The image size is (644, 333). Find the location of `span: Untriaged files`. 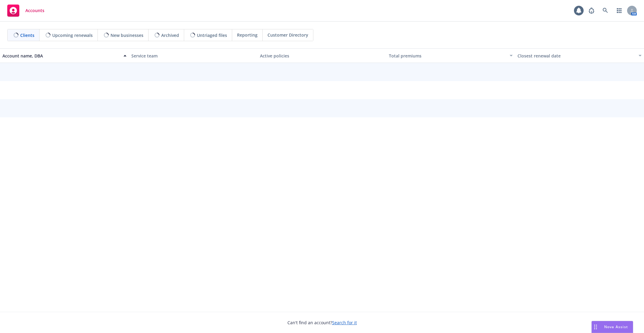

span: Untriaged files is located at coordinates (212, 35).